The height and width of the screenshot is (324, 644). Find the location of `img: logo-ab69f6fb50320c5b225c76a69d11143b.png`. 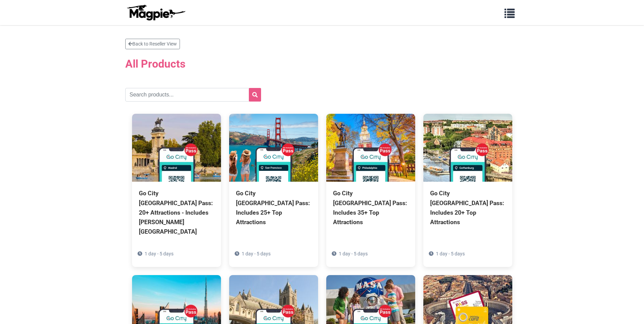

img: logo-ab69f6fb50320c5b225c76a69d11143b.png is located at coordinates (156, 12).